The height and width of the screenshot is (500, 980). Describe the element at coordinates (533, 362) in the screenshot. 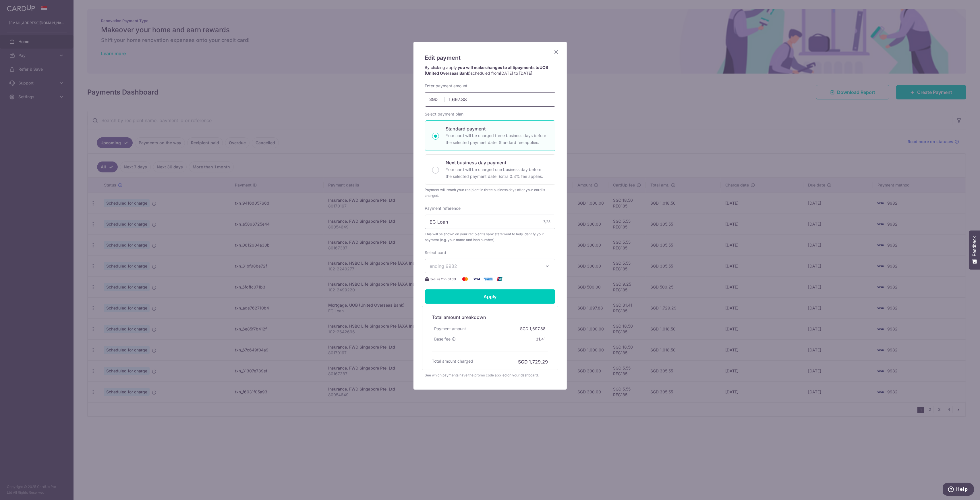

I see `h6: SGD 1,729.29` at that location.